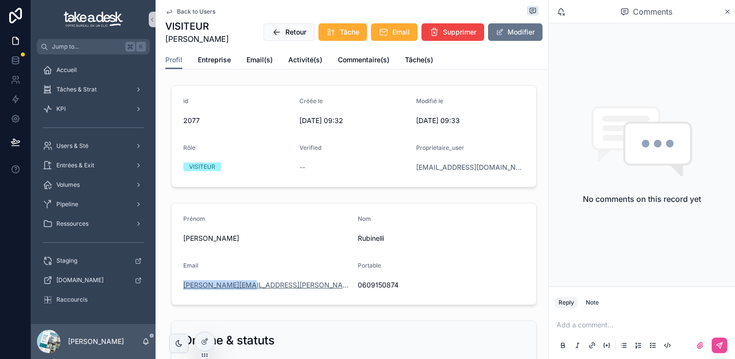 This screenshot has height=359, width=735. Describe the element at coordinates (310, 147) in the screenshot. I see `span: Verified` at that location.